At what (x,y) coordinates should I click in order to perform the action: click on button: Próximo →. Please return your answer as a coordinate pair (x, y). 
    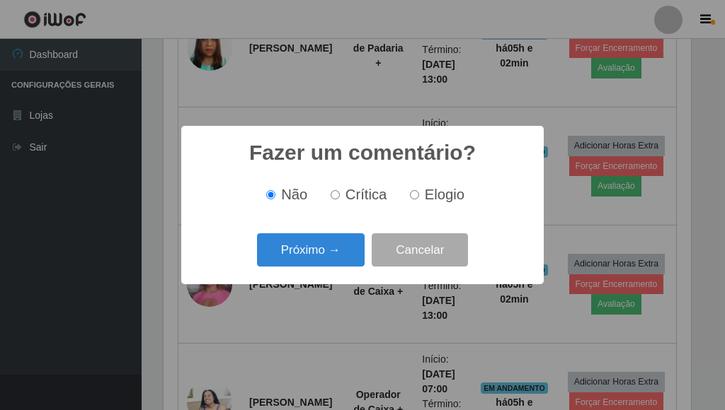
    Looking at the image, I should click on (311, 250).